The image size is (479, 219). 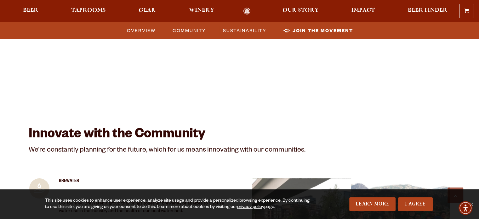 What do you see at coordinates (301, 11) in the screenshot?
I see `a: Our Story` at bounding box center [301, 11].